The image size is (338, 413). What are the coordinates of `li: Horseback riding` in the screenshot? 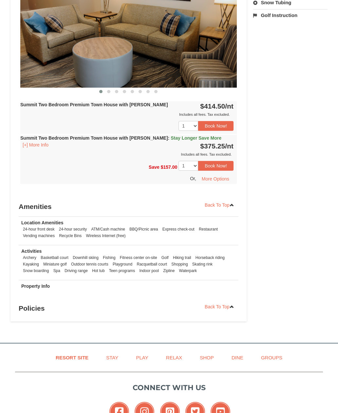 It's located at (210, 258).